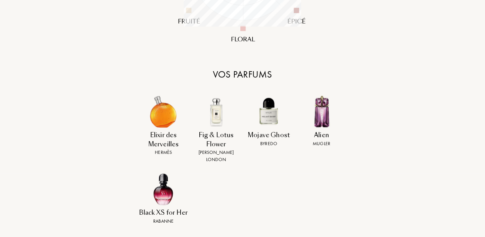 This screenshot has width=485, height=237. I want to click on img: NRV1N3X0P3.jpg, so click(268, 112).